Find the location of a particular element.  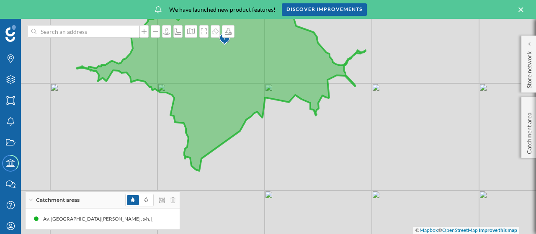

span: Assistència tècnica is located at coordinates (44, 10).